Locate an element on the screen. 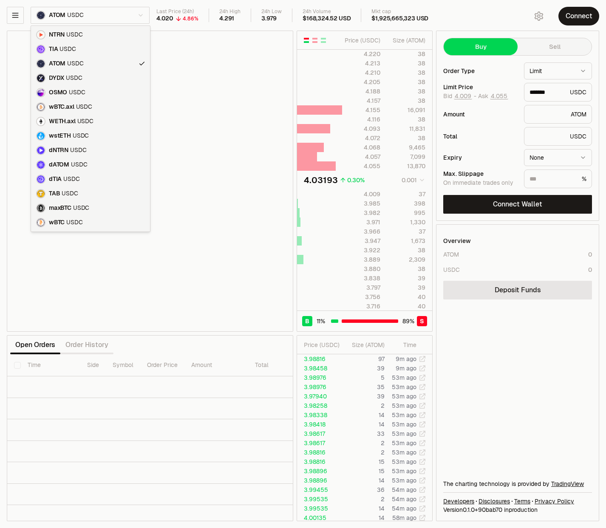 The image size is (606, 528). img: OSMO Logo is located at coordinates (41, 93).